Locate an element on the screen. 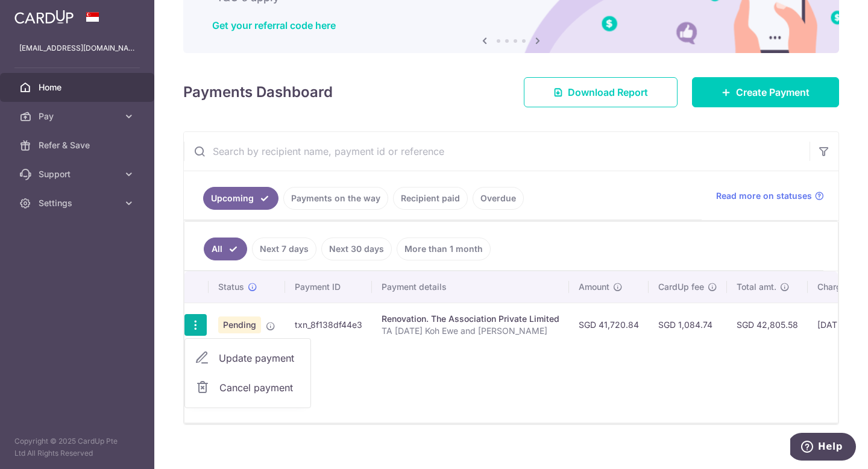  span: Status is located at coordinates (231, 287).